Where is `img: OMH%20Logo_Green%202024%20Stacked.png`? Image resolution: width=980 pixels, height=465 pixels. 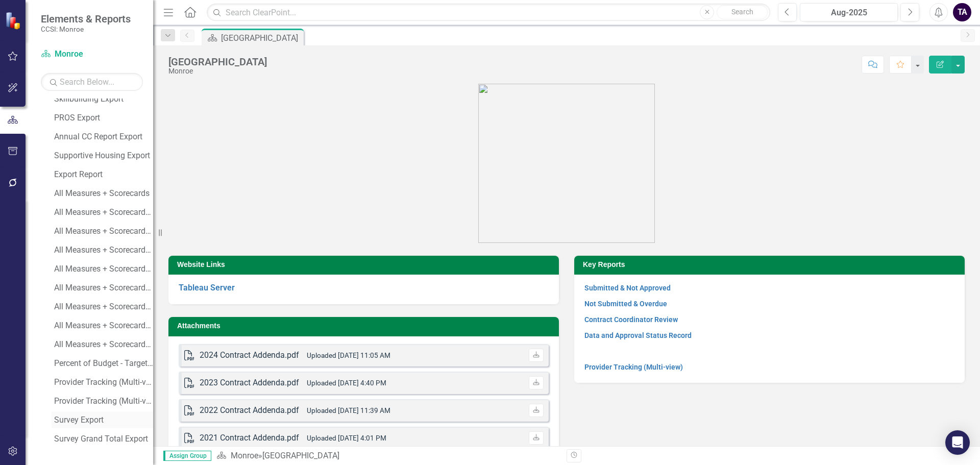
img: OMH%20Logo_Green%202024%20Stacked.png is located at coordinates (566, 163).